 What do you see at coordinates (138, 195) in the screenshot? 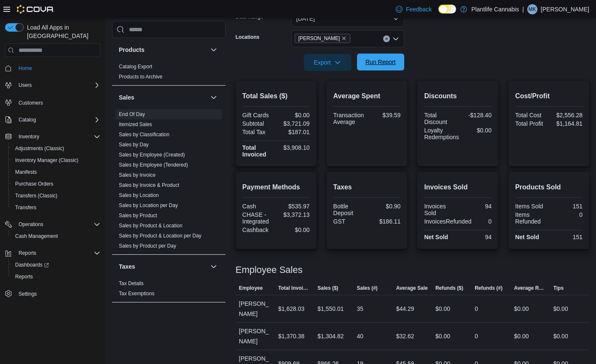
I see `a: Sales by Location` at bounding box center [138, 195].